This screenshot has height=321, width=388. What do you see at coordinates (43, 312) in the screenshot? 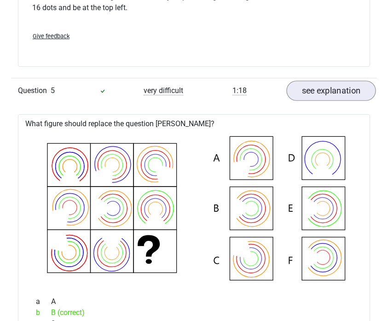
I see `span: b` at bounding box center [43, 312].